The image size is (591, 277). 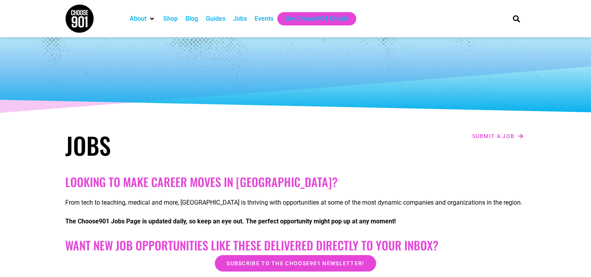 What do you see at coordinates (264, 19) in the screenshot?
I see `div: Events` at bounding box center [264, 19].